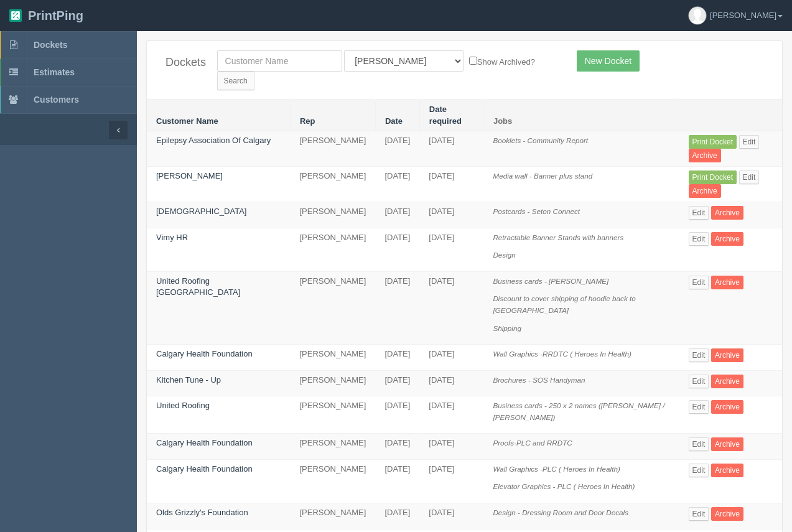 This screenshot has height=532, width=792. What do you see at coordinates (540, 140) in the screenshot?
I see `i: Booklets - Community Report` at bounding box center [540, 140].